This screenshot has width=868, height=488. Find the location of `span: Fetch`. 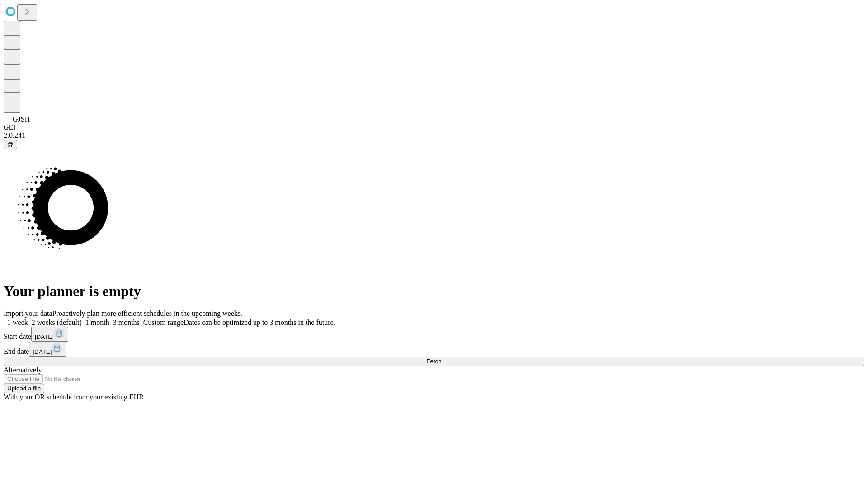

span: Fetch is located at coordinates (434, 362).